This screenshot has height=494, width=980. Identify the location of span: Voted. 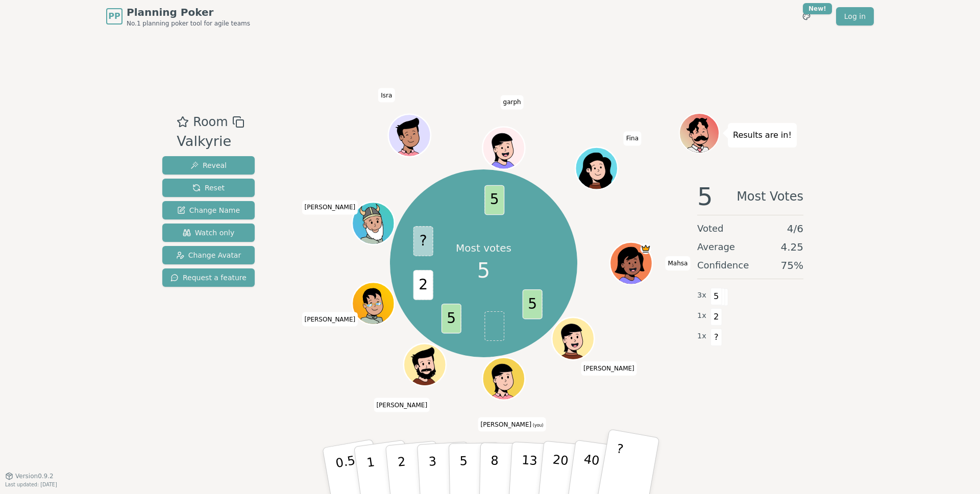
(710, 229).